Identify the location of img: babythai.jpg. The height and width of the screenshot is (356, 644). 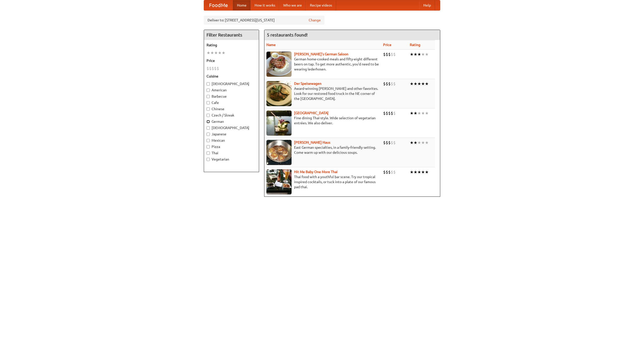
(279, 182).